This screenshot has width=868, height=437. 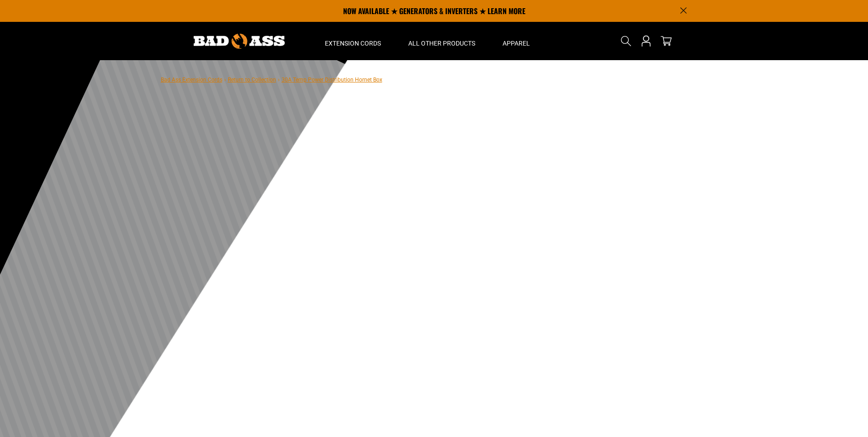 What do you see at coordinates (332, 80) in the screenshot?
I see `span: 30A Temp Power Distribution Hornet Box` at bounding box center [332, 80].